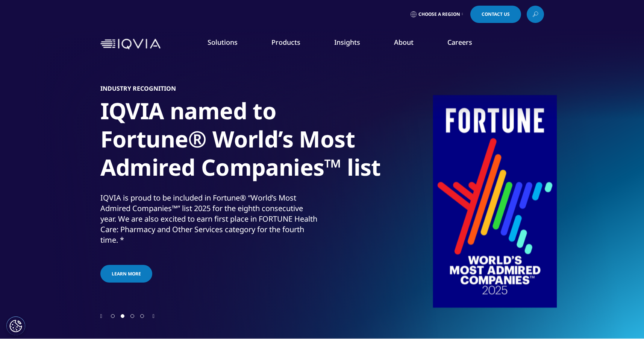 This screenshot has width=644, height=339. I want to click on a: Products, so click(286, 42).